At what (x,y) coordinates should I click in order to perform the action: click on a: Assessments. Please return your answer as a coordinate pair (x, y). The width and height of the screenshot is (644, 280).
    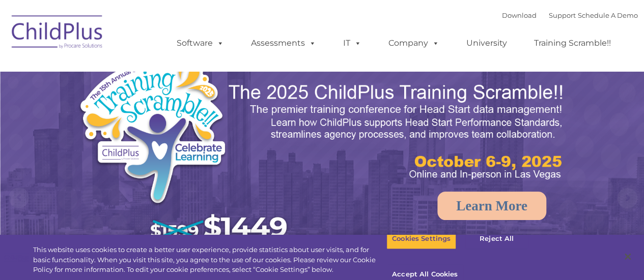
    Looking at the image, I should click on (283, 43).